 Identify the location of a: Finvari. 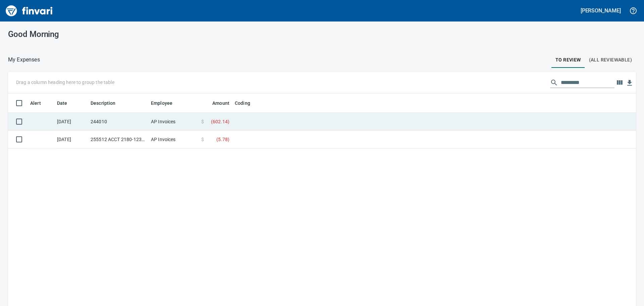
(29, 11).